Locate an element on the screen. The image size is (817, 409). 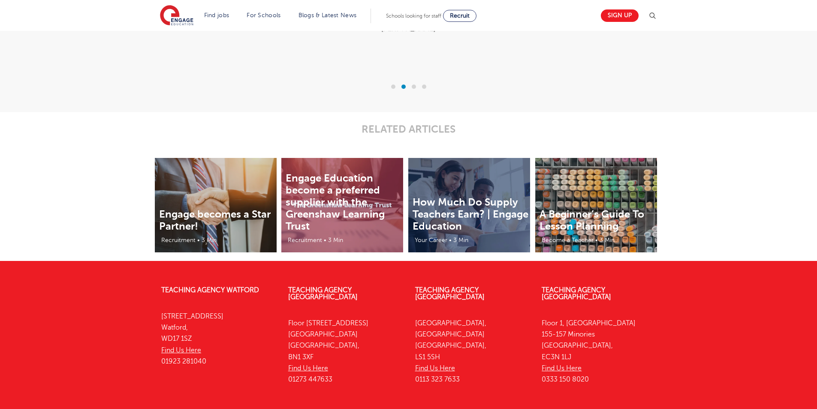
a: Recruit is located at coordinates (460, 16).